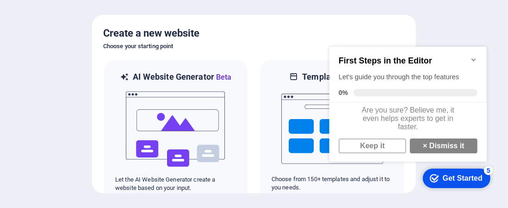 Image resolution: width=508 pixels, height=208 pixels. Describe the element at coordinates (176, 131) in the screenshot. I see `div: AI Website GeneratorBetaaiLet the AI Website Generator create a website based on your input.` at that location.